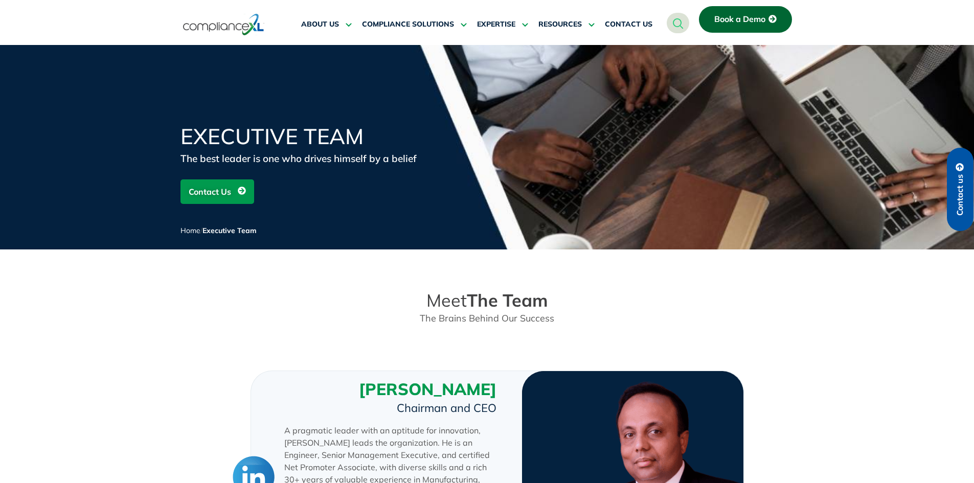 Image resolution: width=974 pixels, height=483 pixels. I want to click on a: Contact us, so click(960, 189).